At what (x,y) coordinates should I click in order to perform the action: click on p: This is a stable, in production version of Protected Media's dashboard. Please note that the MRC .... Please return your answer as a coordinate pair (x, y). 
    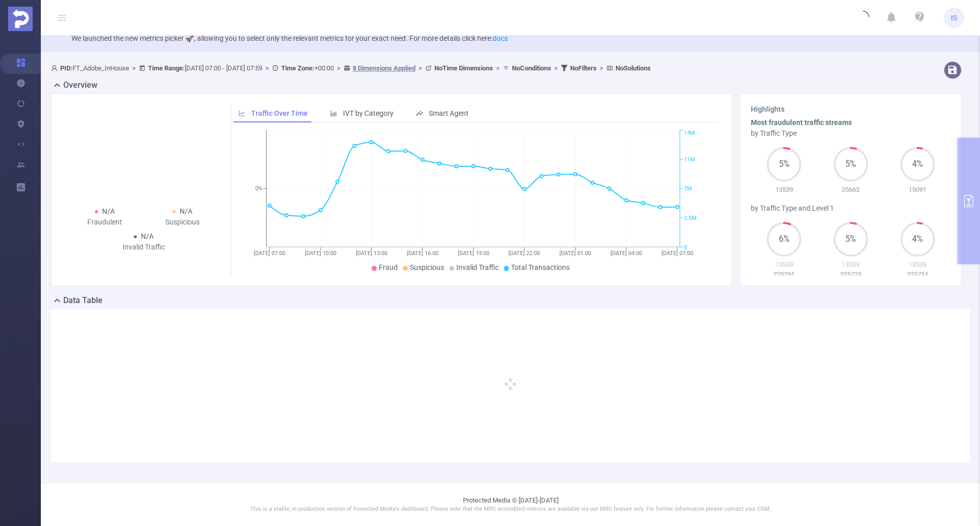
    Looking at the image, I should click on (511, 509).